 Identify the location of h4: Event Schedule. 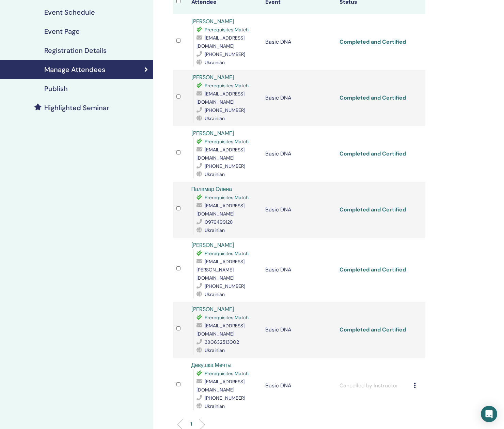
(69, 12).